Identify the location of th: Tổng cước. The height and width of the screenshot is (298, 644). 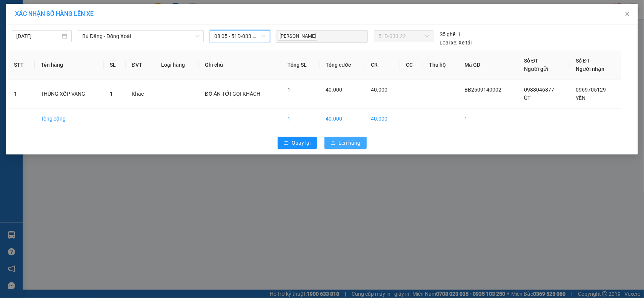
(342, 65).